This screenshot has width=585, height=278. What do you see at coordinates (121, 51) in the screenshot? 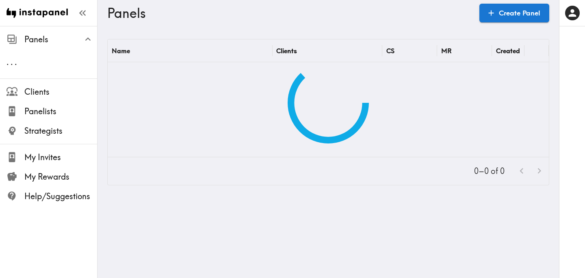
I see `div: Name` at bounding box center [121, 51].